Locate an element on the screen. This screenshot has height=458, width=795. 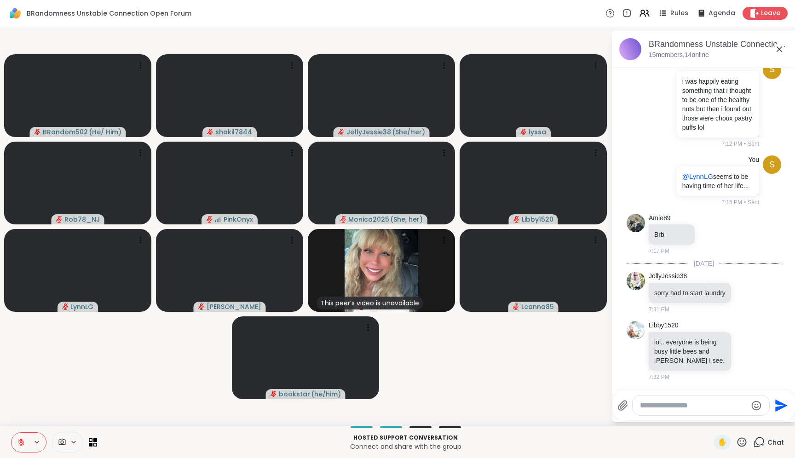
span: JollyJessie38 is located at coordinates (369, 132).